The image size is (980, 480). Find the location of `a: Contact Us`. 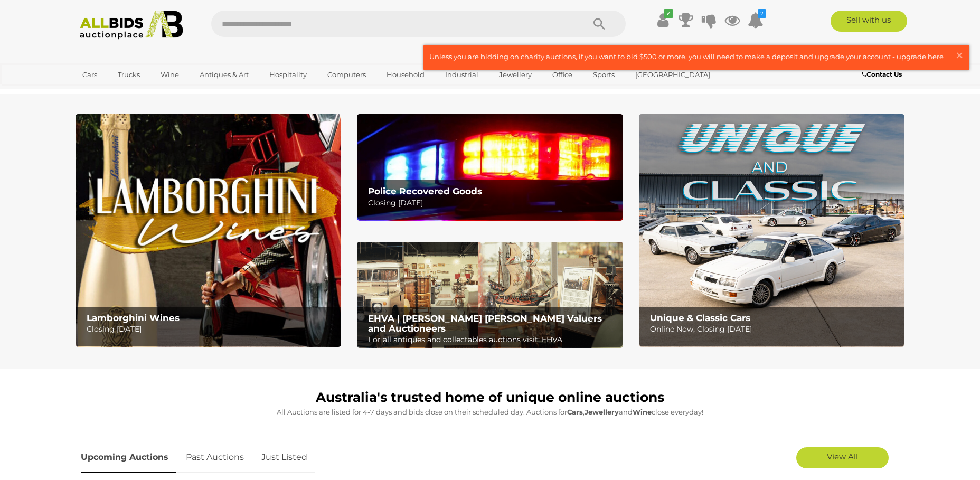

a: Contact Us is located at coordinates (883, 75).